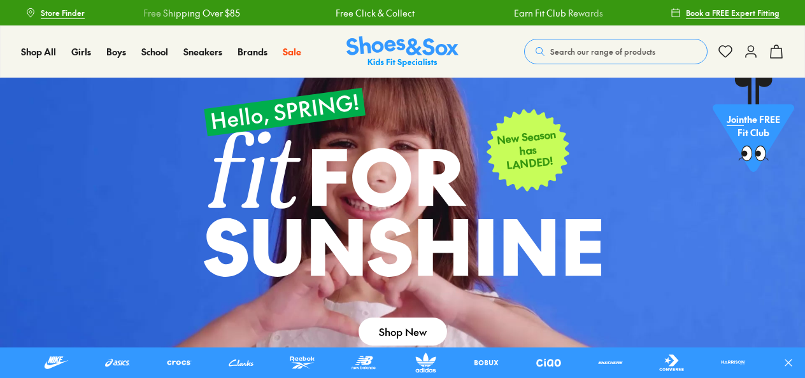 The image size is (805, 378). Describe the element at coordinates (402, 332) in the screenshot. I see `a: Shop New` at that location.